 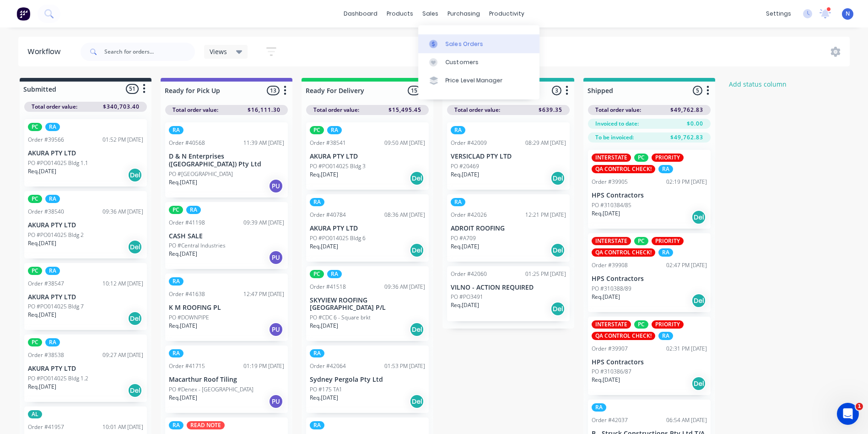 What do you see at coordinates (226, 307) in the screenshot?
I see `p: K M ROOFING PL` at bounding box center [226, 307].